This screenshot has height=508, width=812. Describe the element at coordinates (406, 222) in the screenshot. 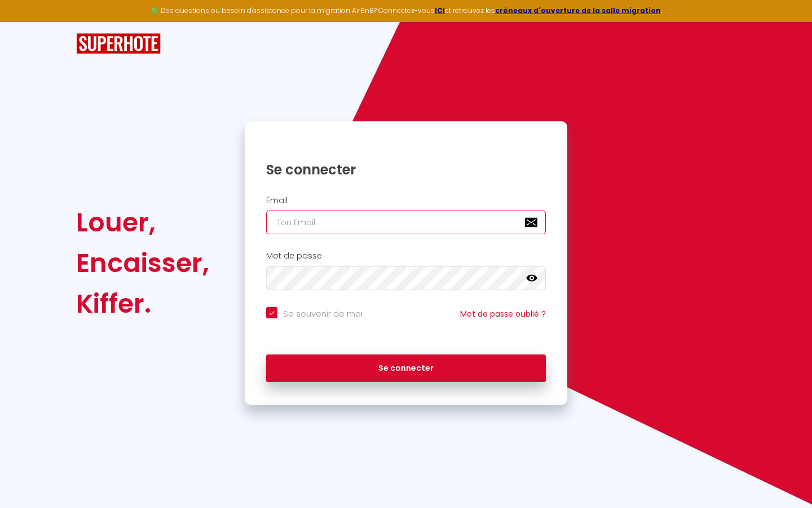

I see `input: Ton Email` at that location.